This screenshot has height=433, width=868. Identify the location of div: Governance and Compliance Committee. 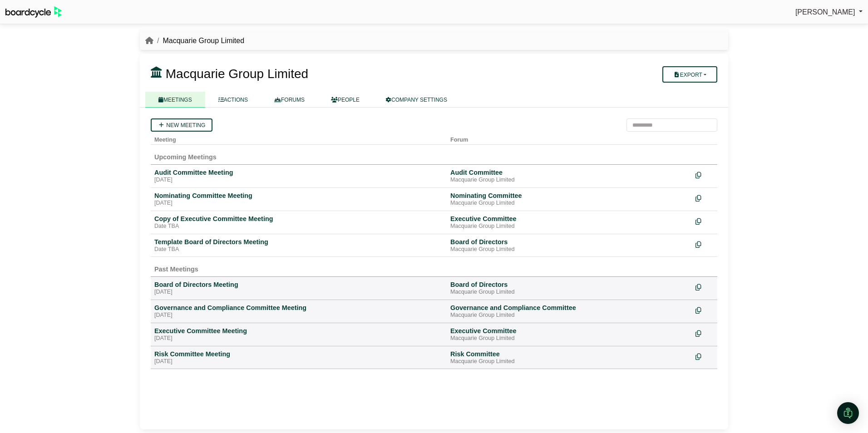
(569, 308).